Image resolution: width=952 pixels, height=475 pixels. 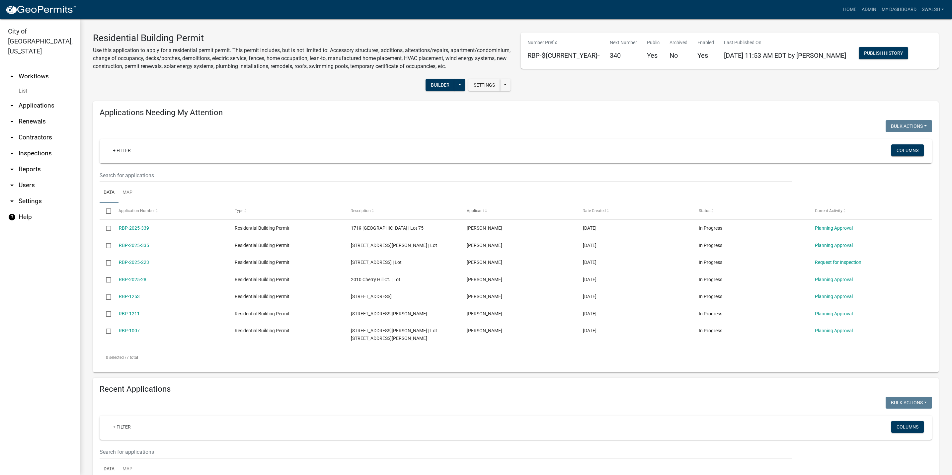 What do you see at coordinates (679, 42) in the screenshot?
I see `p: Archived` at bounding box center [679, 42].